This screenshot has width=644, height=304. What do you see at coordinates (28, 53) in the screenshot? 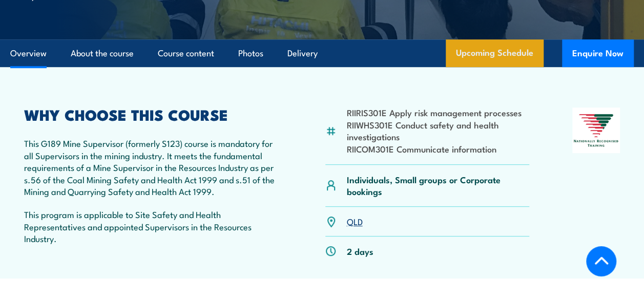
I see `a: Overview` at bounding box center [28, 53].